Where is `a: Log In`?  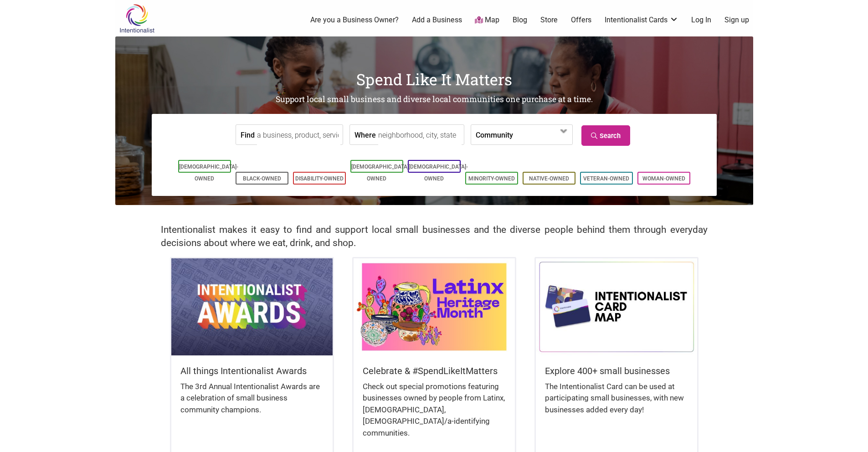
a: Log In is located at coordinates (701, 20).